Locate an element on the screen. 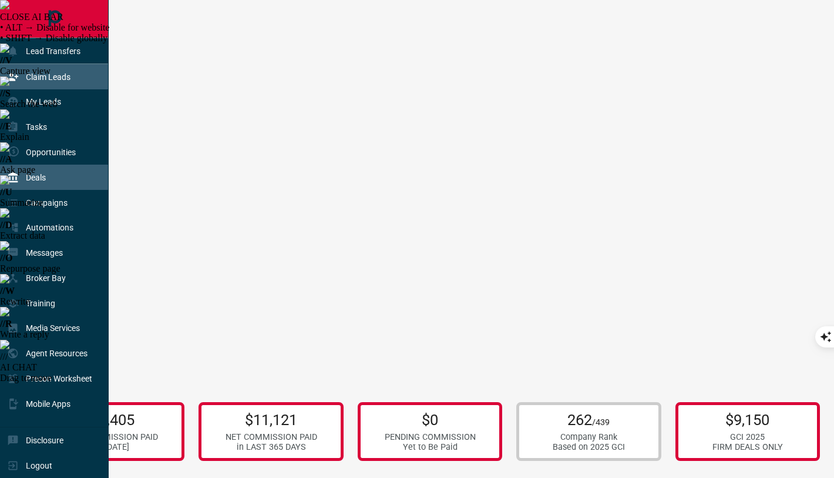  div: PENDING COMMISSION is located at coordinates (430, 437).